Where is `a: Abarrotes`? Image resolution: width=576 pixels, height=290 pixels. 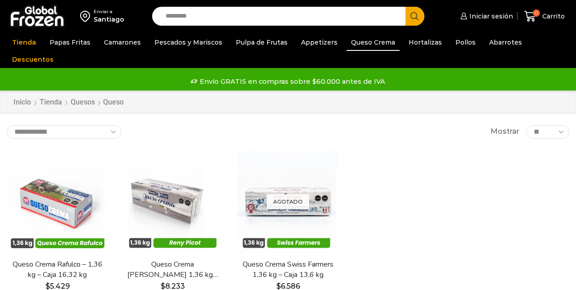 a: Abarrotes is located at coordinates (506, 42).